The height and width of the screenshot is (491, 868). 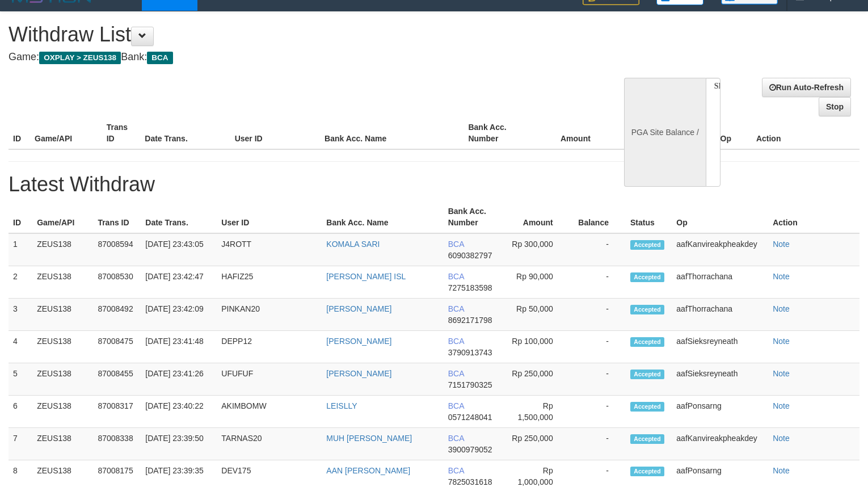 What do you see at coordinates (185, 133) in the screenshot?
I see `th: Date Trans.` at bounding box center [185, 133].